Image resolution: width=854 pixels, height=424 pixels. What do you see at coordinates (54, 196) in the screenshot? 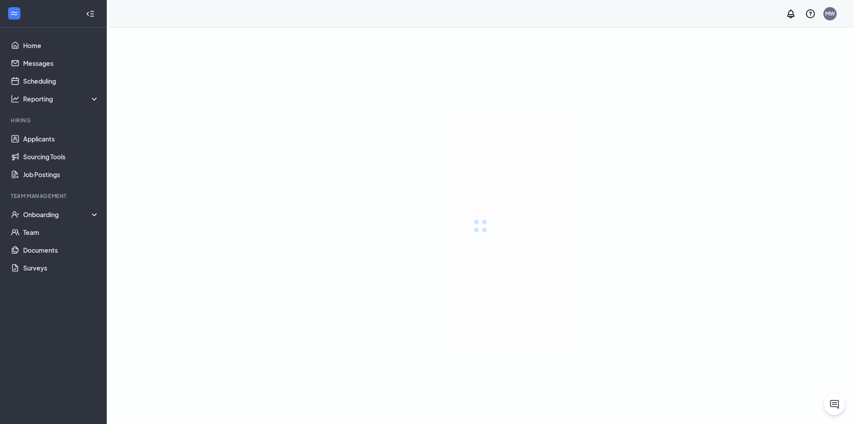
I see `div: Team Management` at bounding box center [54, 196].